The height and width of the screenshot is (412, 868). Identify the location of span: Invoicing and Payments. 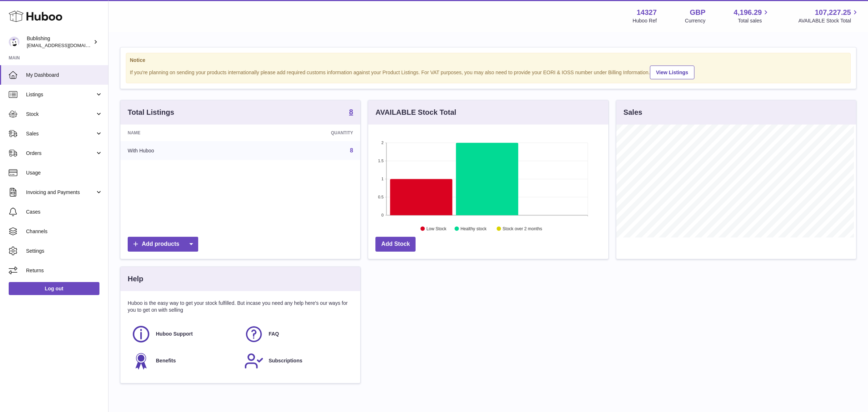
(60, 192).